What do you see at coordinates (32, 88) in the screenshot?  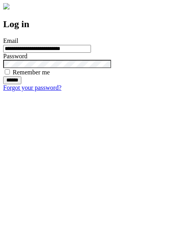 I see `a: Forgot your password?` at bounding box center [32, 88].